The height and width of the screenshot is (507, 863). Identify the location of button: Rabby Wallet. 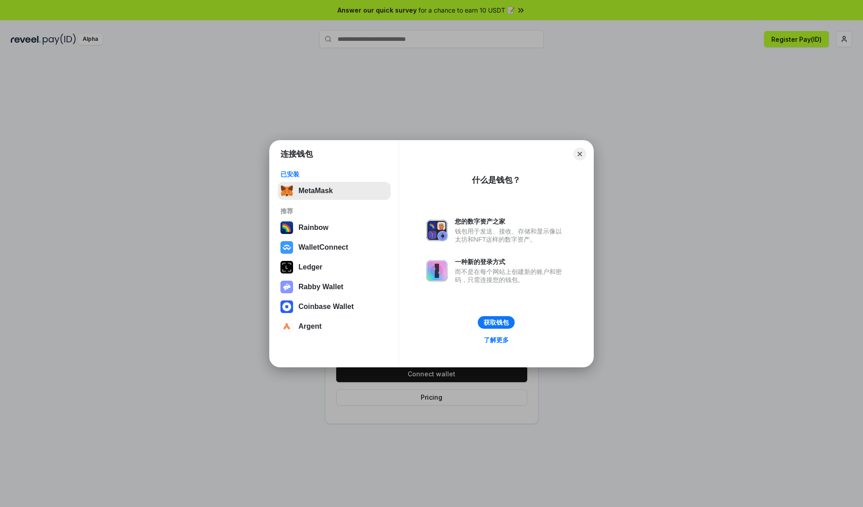
(334, 287).